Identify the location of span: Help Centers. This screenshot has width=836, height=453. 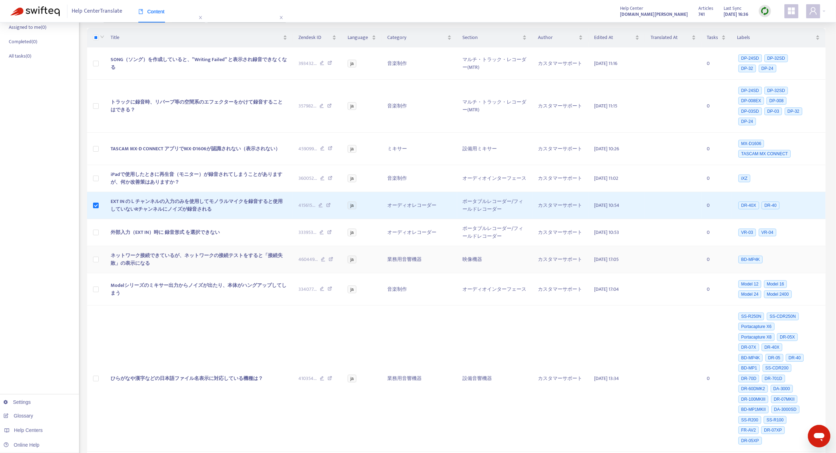
(28, 430).